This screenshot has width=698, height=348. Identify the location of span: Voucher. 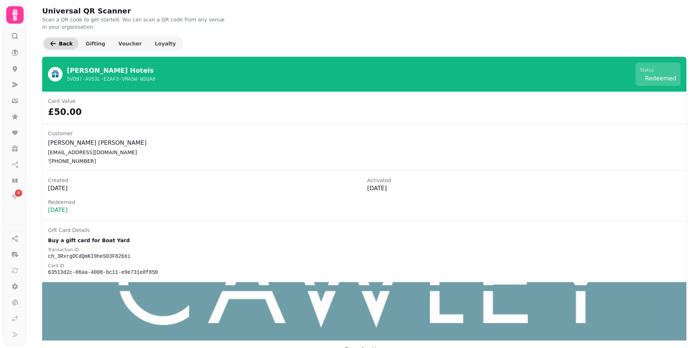
(130, 44).